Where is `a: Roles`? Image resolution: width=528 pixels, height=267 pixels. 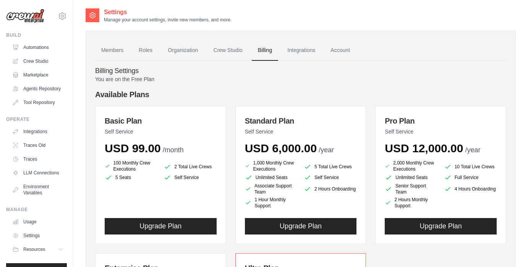
a: Roles is located at coordinates (146, 50).